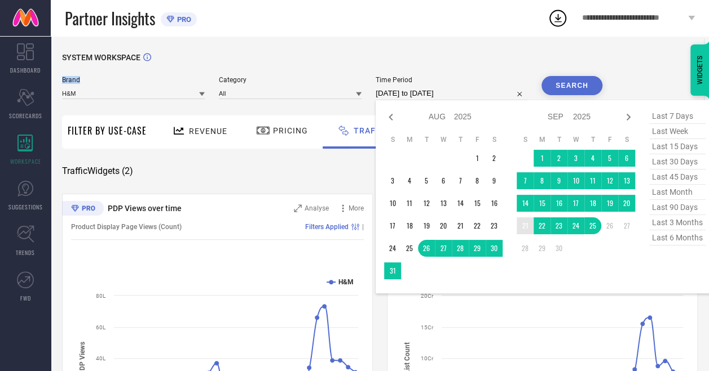 The height and width of the screenshot is (371, 709). I want to click on th: Thursday, so click(460, 140).